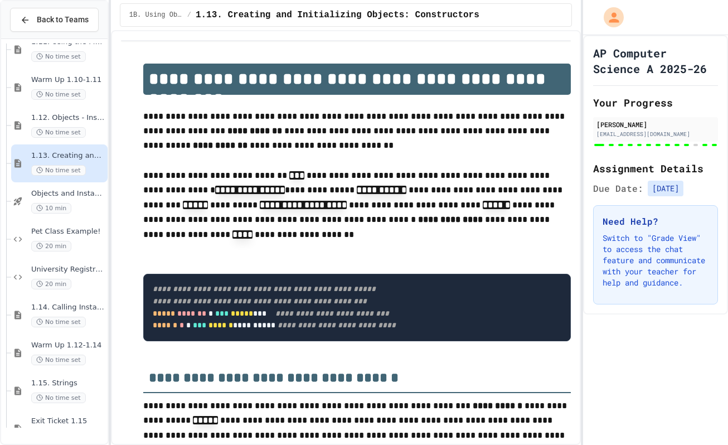 The height and width of the screenshot is (445, 728). What do you see at coordinates (656, 221) in the screenshot?
I see `h3: Need Help?` at bounding box center [656, 221].